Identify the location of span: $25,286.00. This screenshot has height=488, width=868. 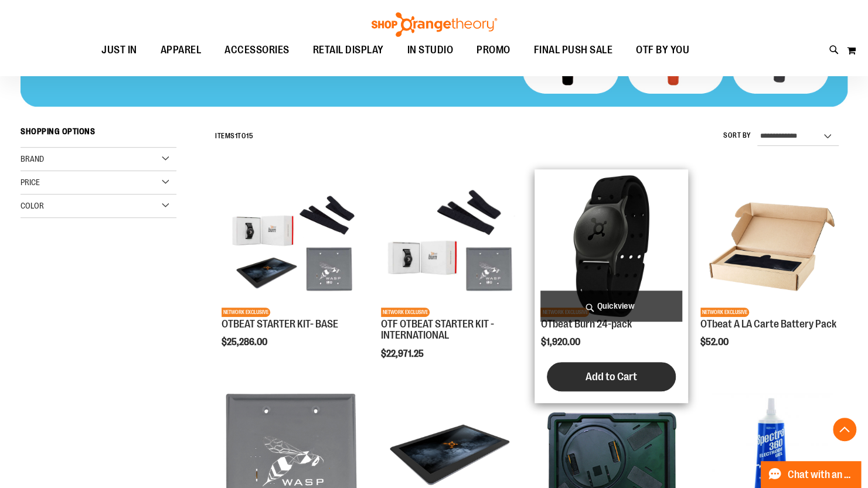
(245, 342).